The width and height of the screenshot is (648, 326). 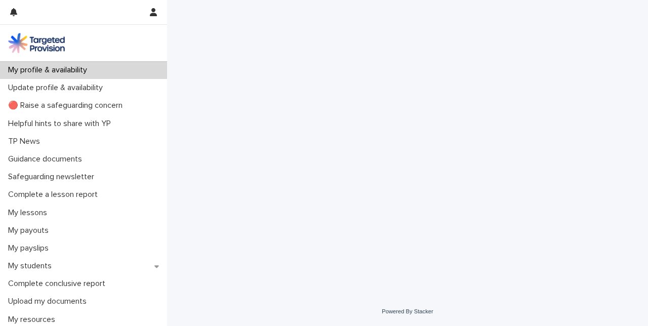 What do you see at coordinates (407, 311) in the screenshot?
I see `a: Powered By Stacker` at bounding box center [407, 311].